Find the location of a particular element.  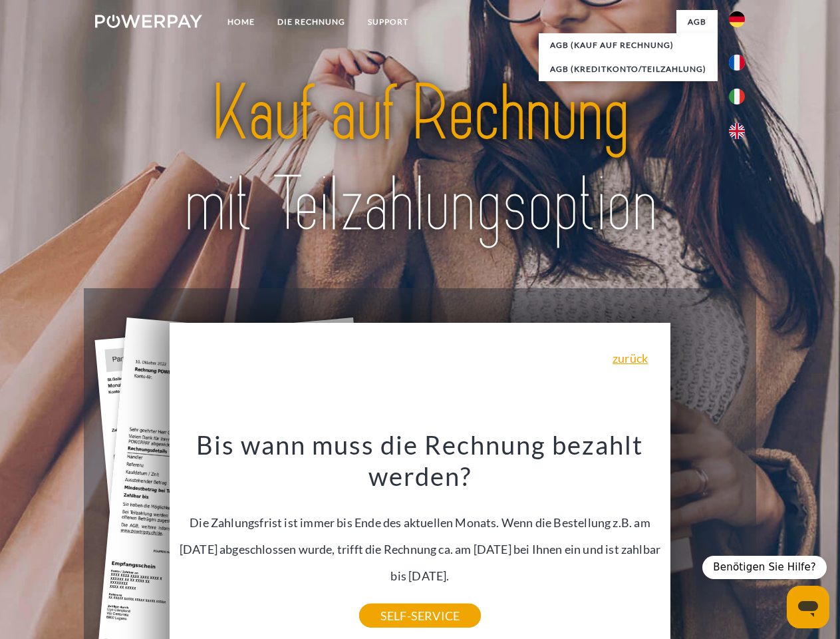

a: AGB (Kauf auf Rechnung) is located at coordinates (628, 46).